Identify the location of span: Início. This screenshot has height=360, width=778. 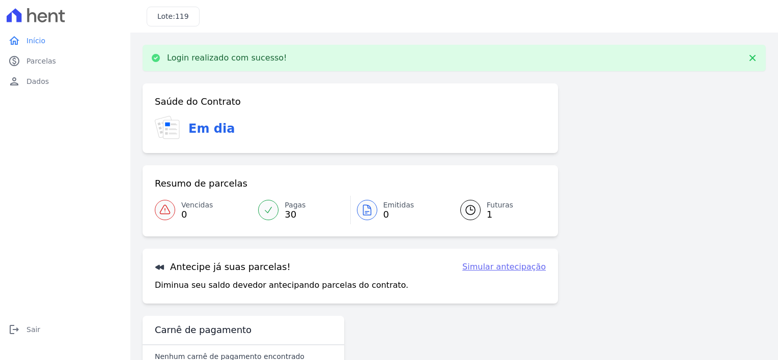
(36, 41).